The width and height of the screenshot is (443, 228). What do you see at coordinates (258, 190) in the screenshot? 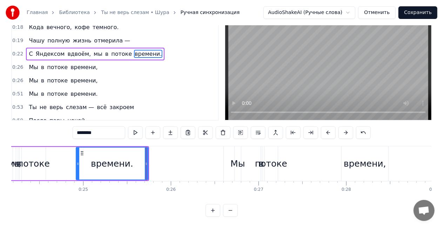
I see `div: 0:27` at bounding box center [258, 190].